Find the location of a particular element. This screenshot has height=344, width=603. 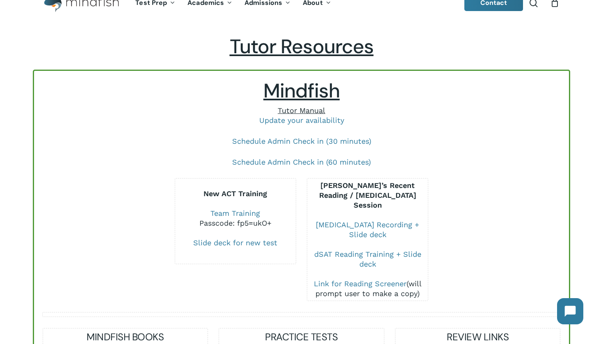

a: Schedule Admin Check in (30 minutes) is located at coordinates (301, 141).